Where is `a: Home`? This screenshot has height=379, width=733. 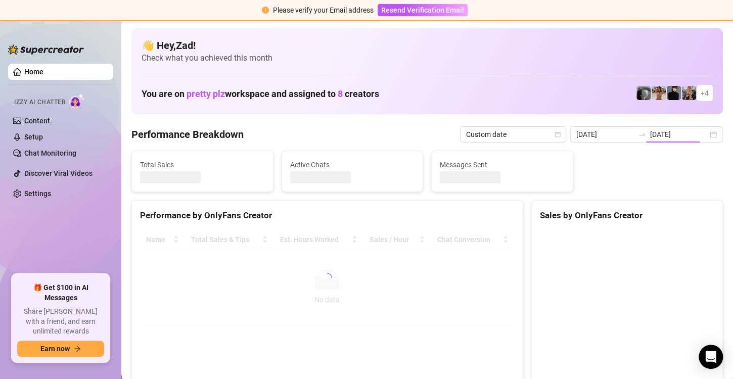
a: Home is located at coordinates (34, 72).